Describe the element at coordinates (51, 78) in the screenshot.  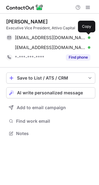
I see `button: save-profile-one-click` at that location.